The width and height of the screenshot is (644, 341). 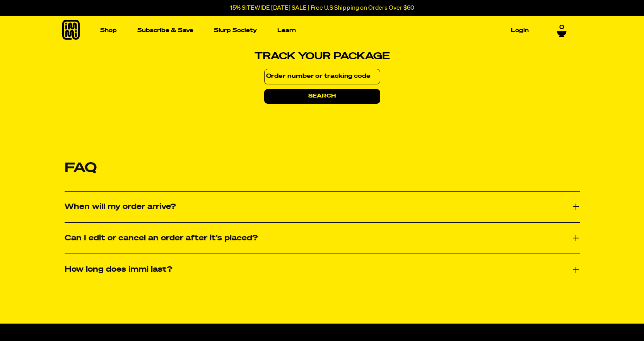 What do you see at coordinates (322, 207) in the screenshot?
I see `button: When will my order arrive?` at bounding box center [322, 207].